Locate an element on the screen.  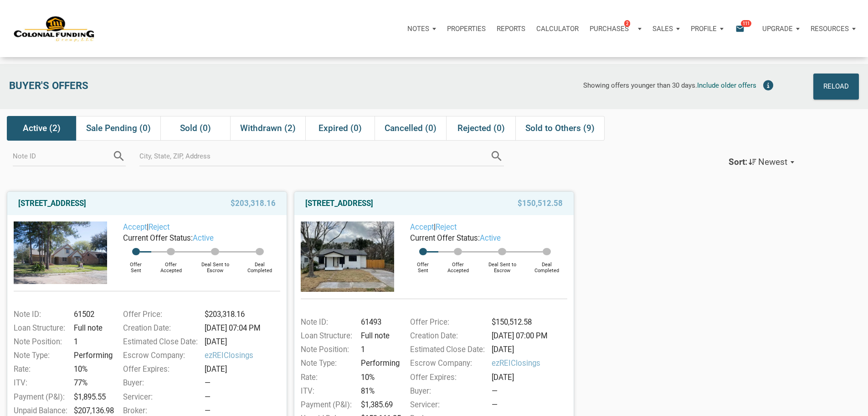
button: Resources is located at coordinates (833, 29).